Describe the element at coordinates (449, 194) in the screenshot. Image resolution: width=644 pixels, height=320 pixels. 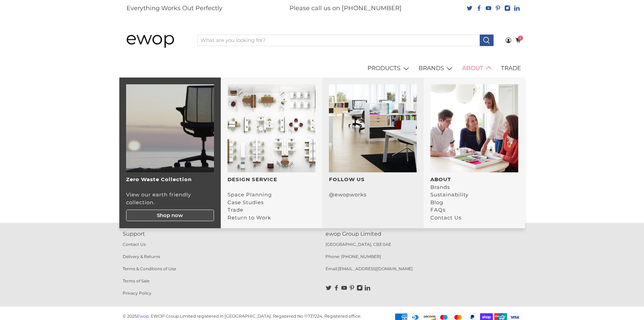
I see `a: Sustainability` at that location.